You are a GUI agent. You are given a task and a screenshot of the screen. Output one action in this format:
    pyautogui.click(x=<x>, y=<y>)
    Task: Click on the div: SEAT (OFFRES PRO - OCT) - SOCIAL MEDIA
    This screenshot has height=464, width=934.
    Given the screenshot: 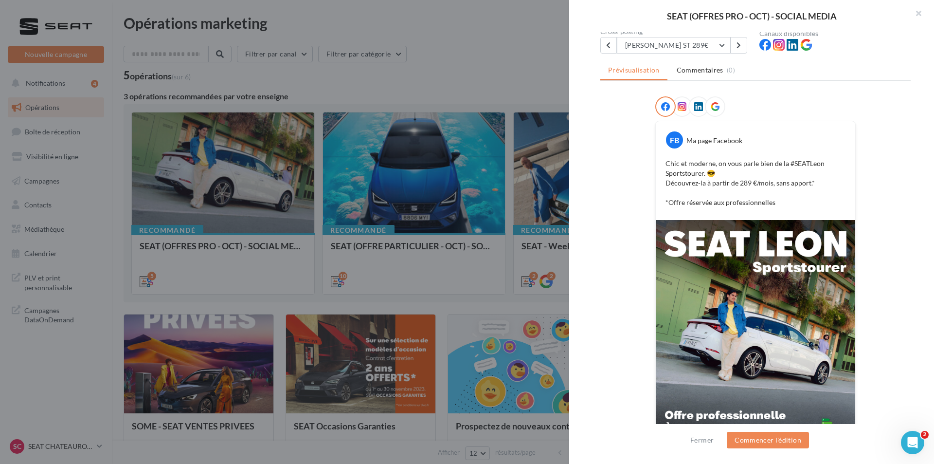 What is the action you would take?
    pyautogui.click(x=752, y=16)
    